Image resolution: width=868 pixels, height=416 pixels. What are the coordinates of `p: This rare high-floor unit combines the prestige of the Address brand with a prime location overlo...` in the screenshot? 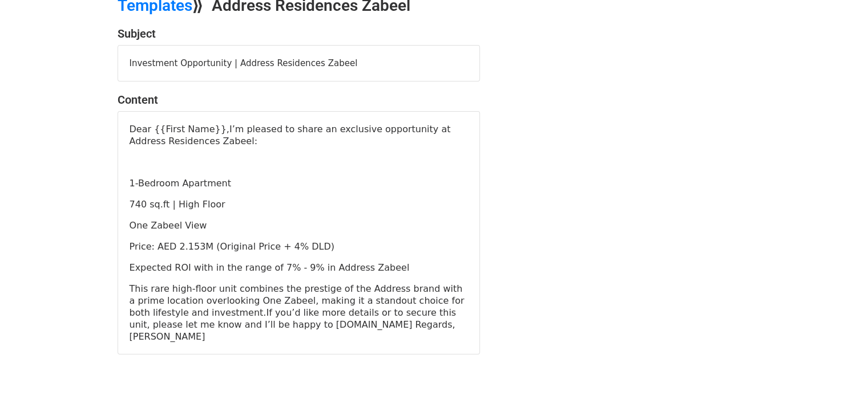 It's located at (298, 313).